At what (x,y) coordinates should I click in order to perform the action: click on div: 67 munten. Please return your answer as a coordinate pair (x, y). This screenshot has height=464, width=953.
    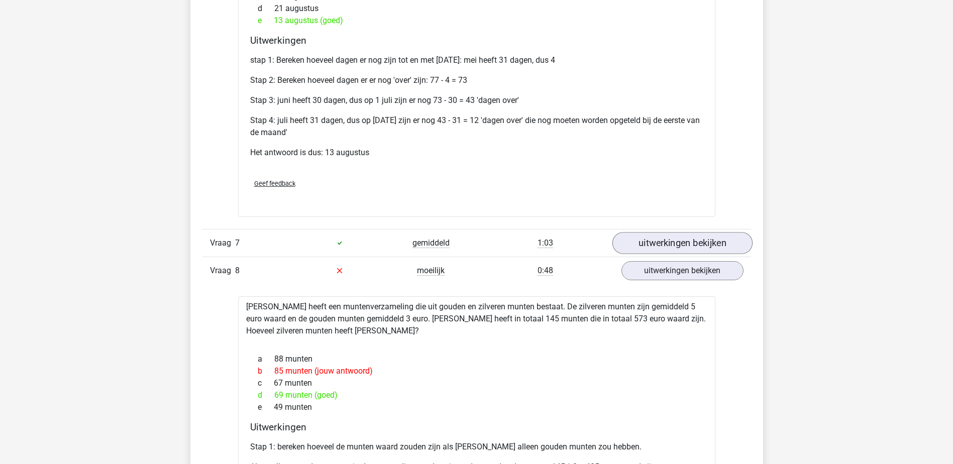
    Looking at the image, I should click on (477, 383).